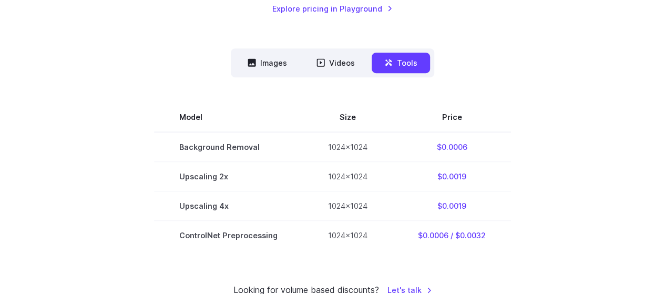 Image resolution: width=665 pixels, height=294 pixels. I want to click on th: Model, so click(228, 117).